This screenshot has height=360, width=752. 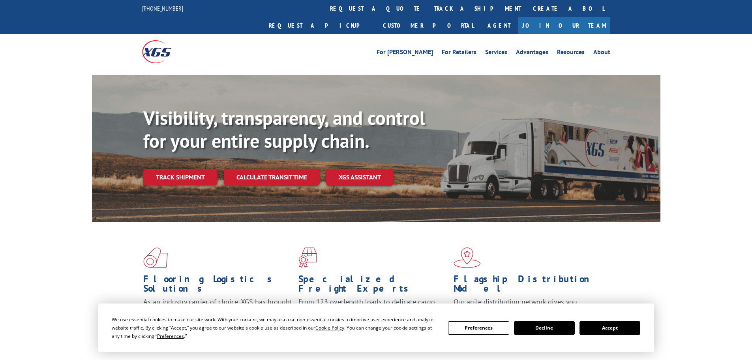 I want to click on a: Services, so click(x=496, y=53).